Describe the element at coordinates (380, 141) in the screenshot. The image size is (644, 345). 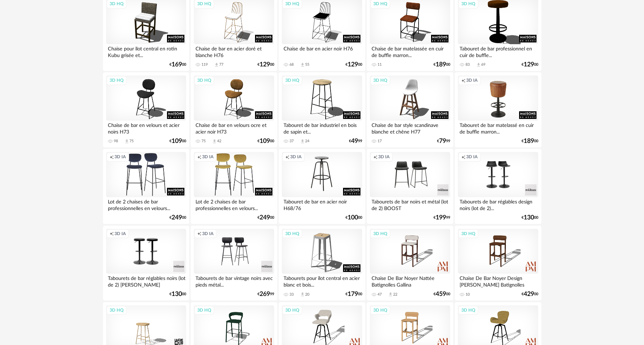
I see `div: 17` at that location.